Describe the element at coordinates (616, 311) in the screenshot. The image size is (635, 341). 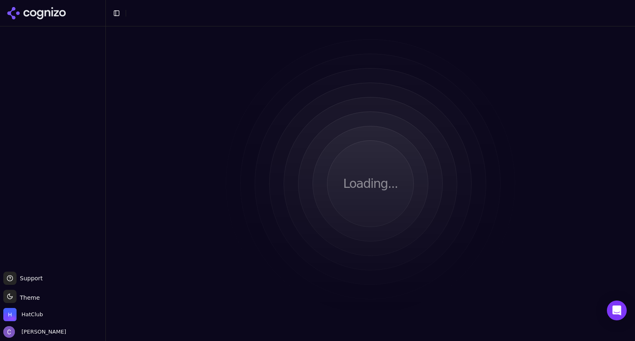
I see `div: Open Intercom Messenger` at that location.